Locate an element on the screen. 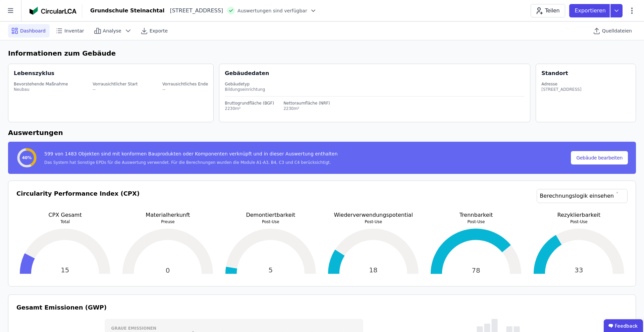 The height and width of the screenshot is (332, 644). div: Neubau is located at coordinates (41, 89).